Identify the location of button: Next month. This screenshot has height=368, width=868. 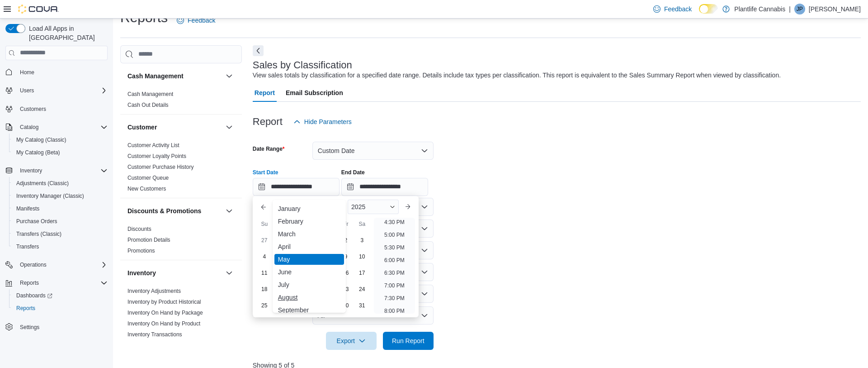
(408, 206).